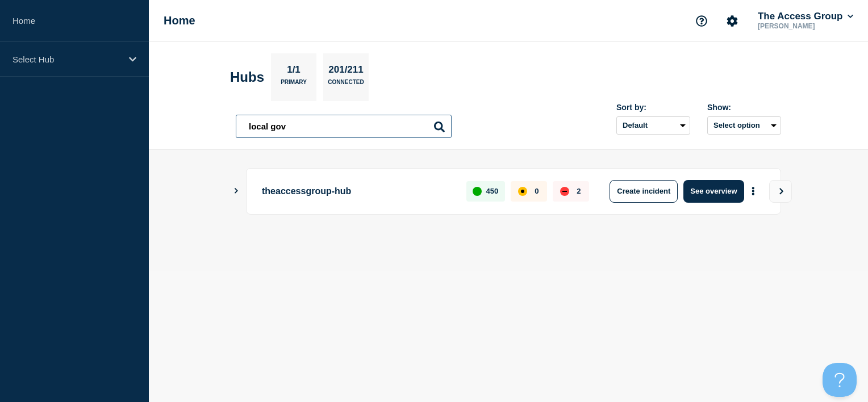  I want to click on p: 2, so click(578, 191).